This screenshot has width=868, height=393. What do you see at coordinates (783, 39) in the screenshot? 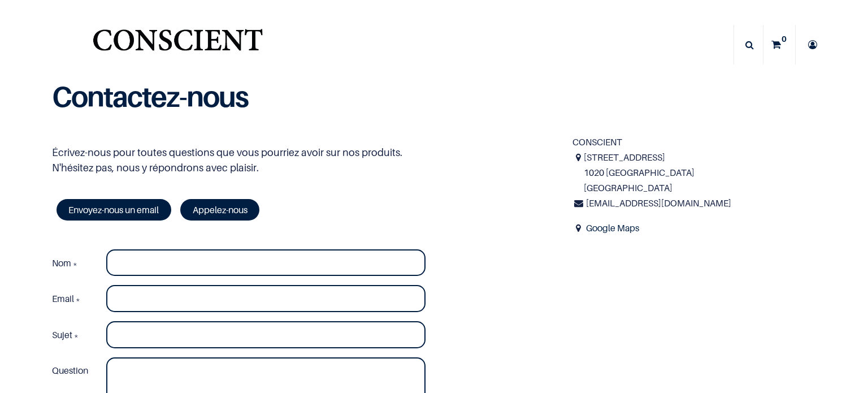
I see `sup: 0` at bounding box center [783, 39].